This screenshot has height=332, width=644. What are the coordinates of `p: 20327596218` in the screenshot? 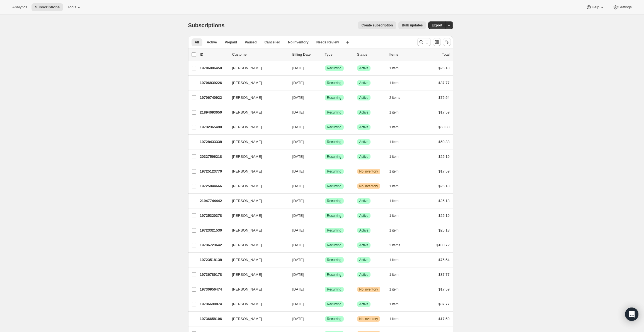 It's located at (214, 157).